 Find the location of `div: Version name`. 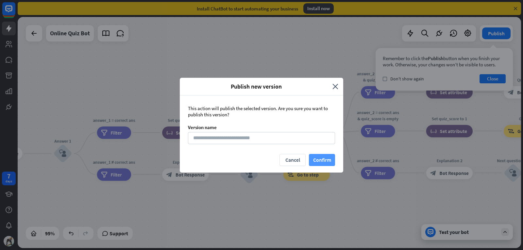

div: Version name is located at coordinates (262, 127).